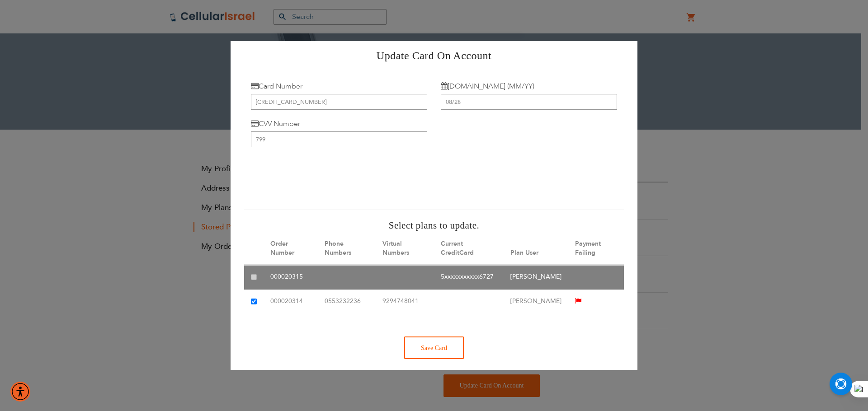 The height and width of the screenshot is (411, 868). Describe the element at coordinates (291, 248) in the screenshot. I see `th: Order Number` at that location.